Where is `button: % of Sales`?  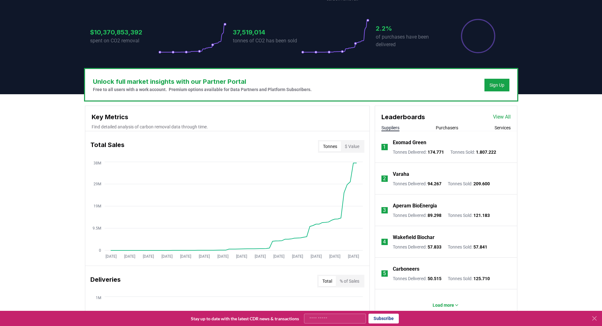
button: % of Sales is located at coordinates (349, 281).